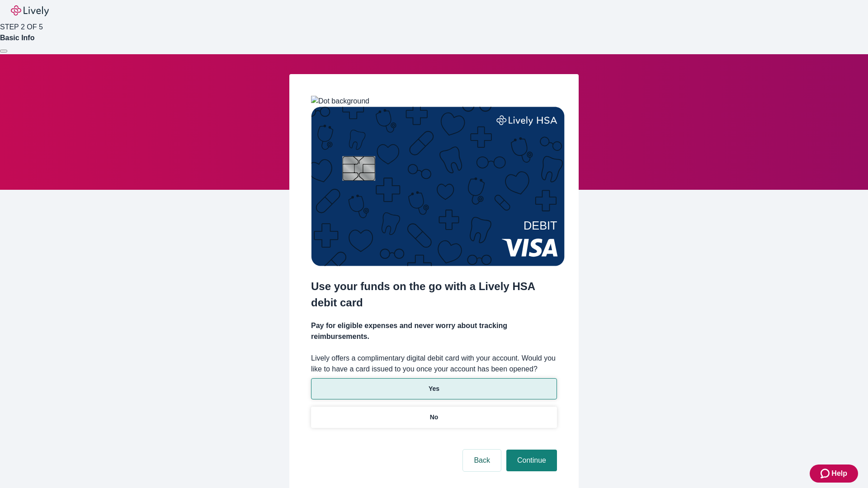  What do you see at coordinates (827, 473) in the screenshot?
I see `svg: Zendesk support icon` at bounding box center [827, 473].